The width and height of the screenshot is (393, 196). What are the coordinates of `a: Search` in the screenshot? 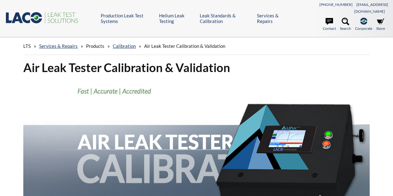 It's located at (345, 25).